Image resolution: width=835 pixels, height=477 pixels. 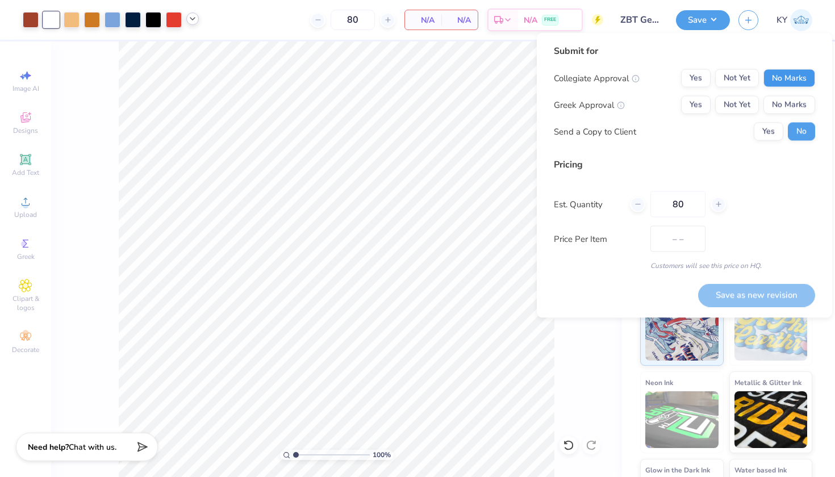 I want to click on button: Save, so click(x=703, y=20).